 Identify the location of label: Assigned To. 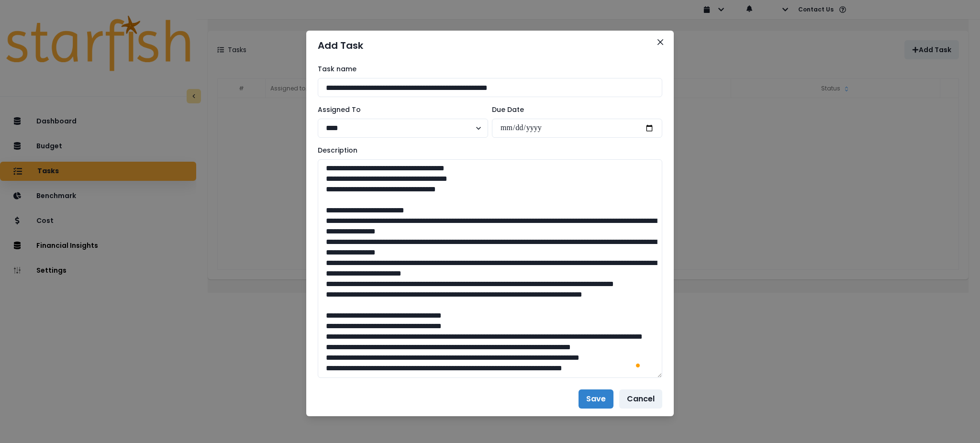
(400, 110).